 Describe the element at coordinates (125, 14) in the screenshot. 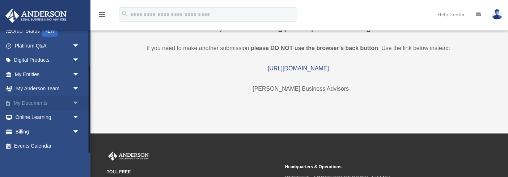

I see `i: search` at that location.